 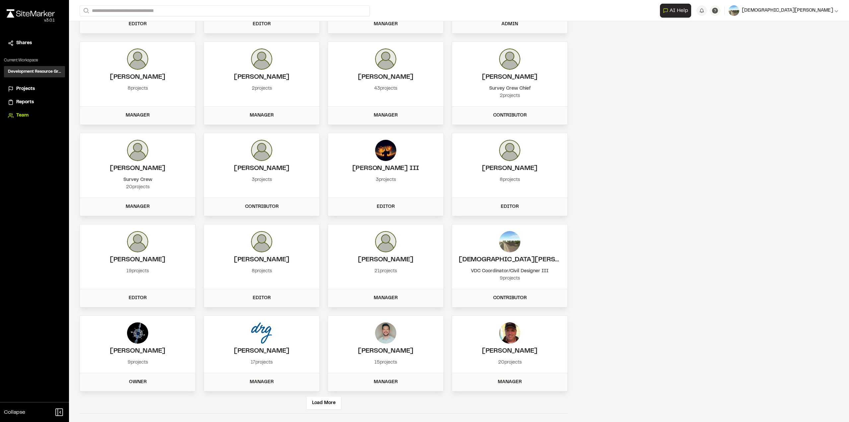 I want to click on a: Reports, so click(x=35, y=102).